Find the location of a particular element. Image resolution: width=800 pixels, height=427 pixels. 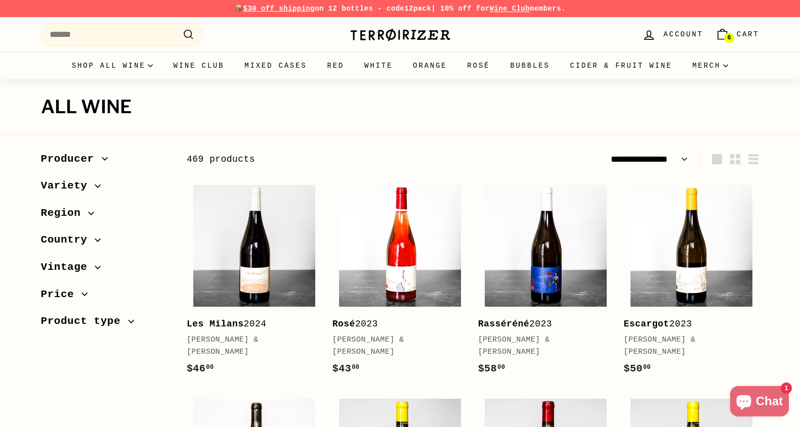

h1: All wine is located at coordinates (400, 107).